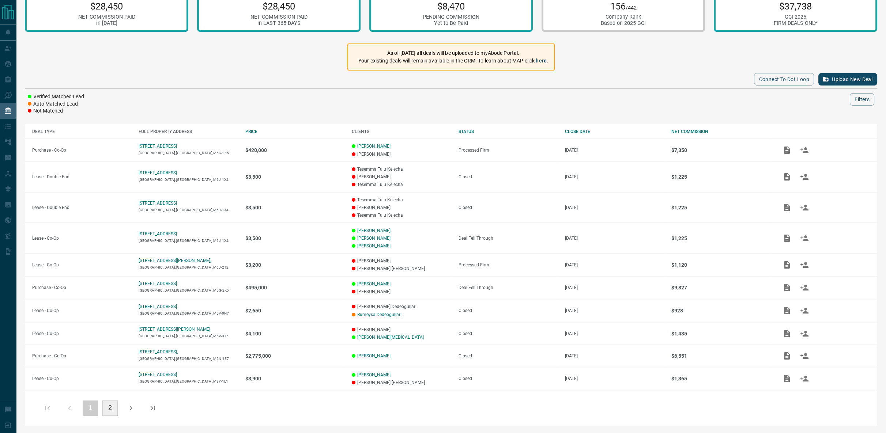  I want to click on p: $1,120, so click(721, 265).